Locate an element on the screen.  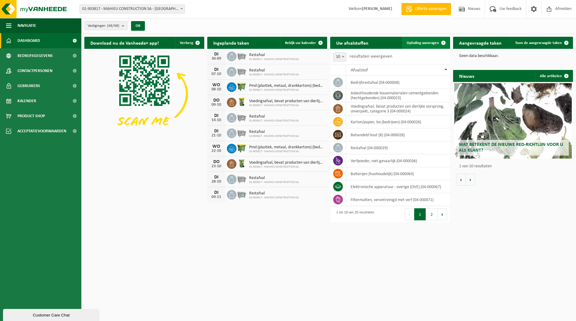
span: Toon de aangevraagde taken is located at coordinates (538, 43).